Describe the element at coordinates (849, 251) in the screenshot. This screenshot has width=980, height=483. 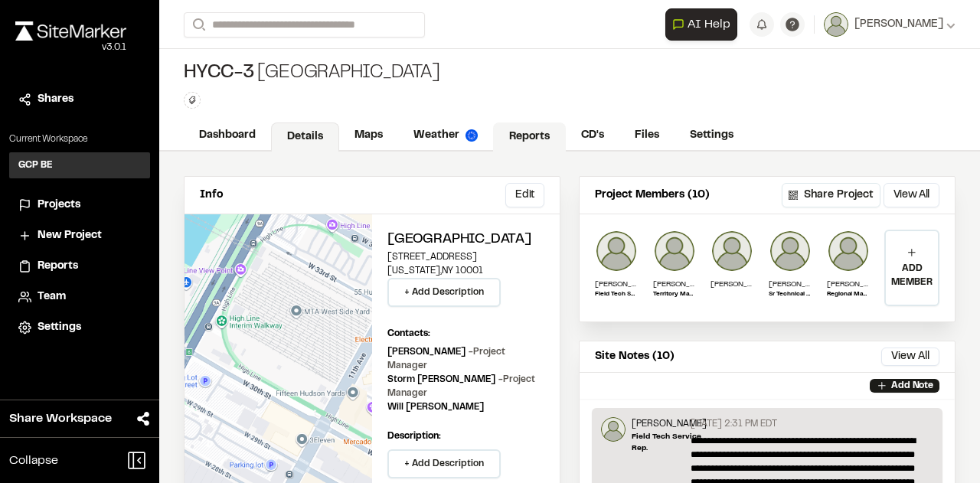
I see `img: Craig Boucher` at that location.